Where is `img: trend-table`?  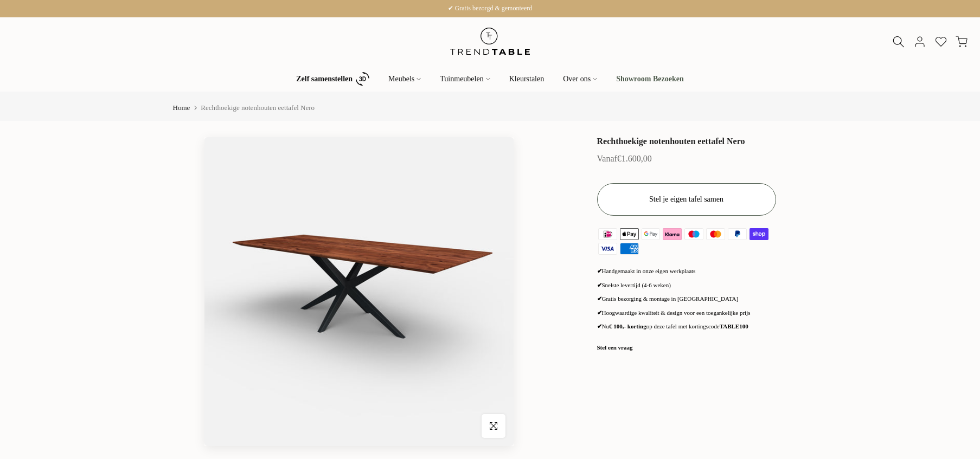 img: trend-table is located at coordinates (490, 41).